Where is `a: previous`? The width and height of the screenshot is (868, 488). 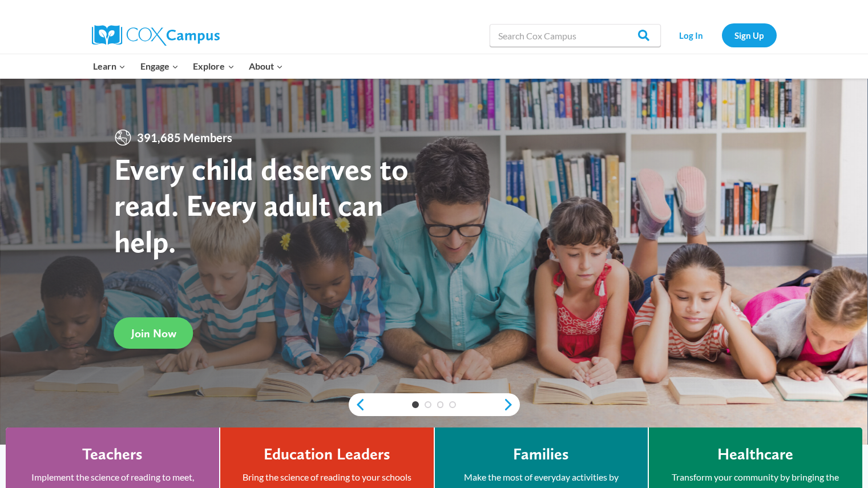 a: previous is located at coordinates (357, 405).